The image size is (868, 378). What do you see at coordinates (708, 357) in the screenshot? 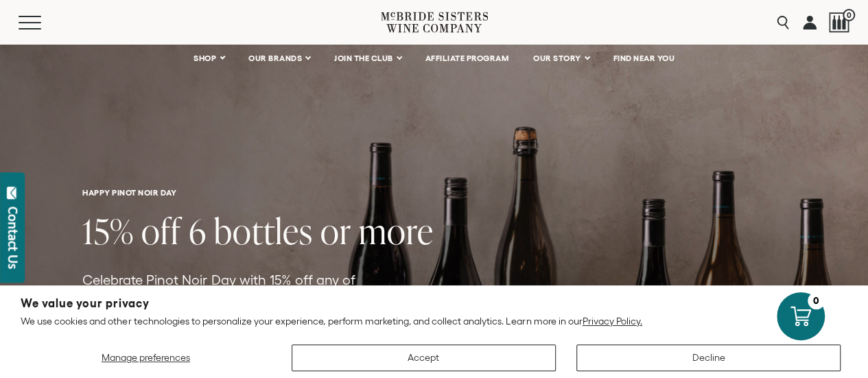
I see `button: Decline` at bounding box center [708, 357].